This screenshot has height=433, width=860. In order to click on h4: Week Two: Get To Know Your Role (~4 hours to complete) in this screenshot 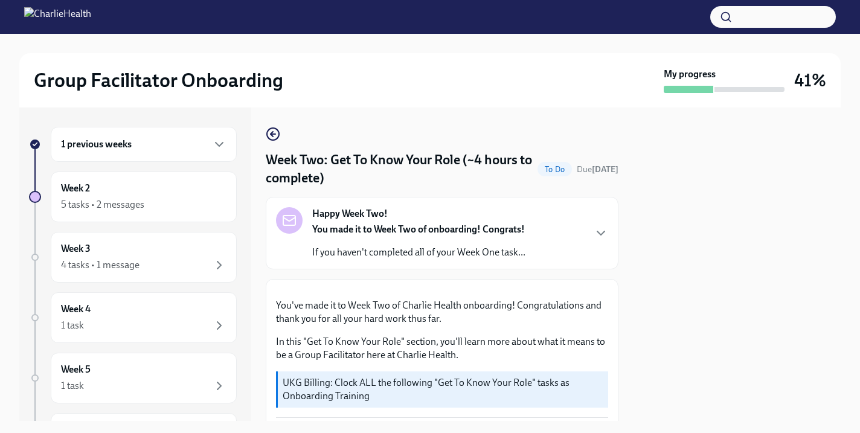, I will do `click(399, 169)`.